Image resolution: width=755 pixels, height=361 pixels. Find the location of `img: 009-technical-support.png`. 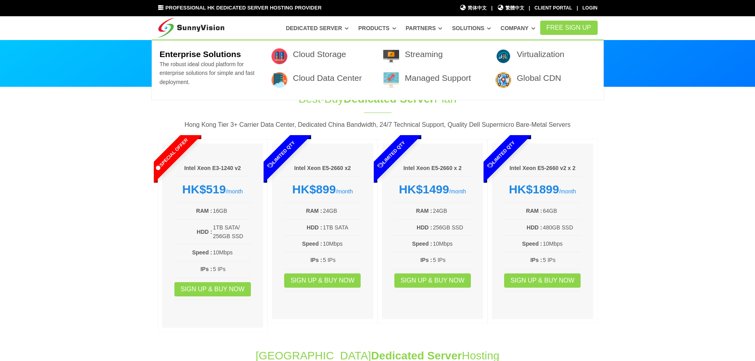

img: 009-technical-support.png is located at coordinates (391, 80).